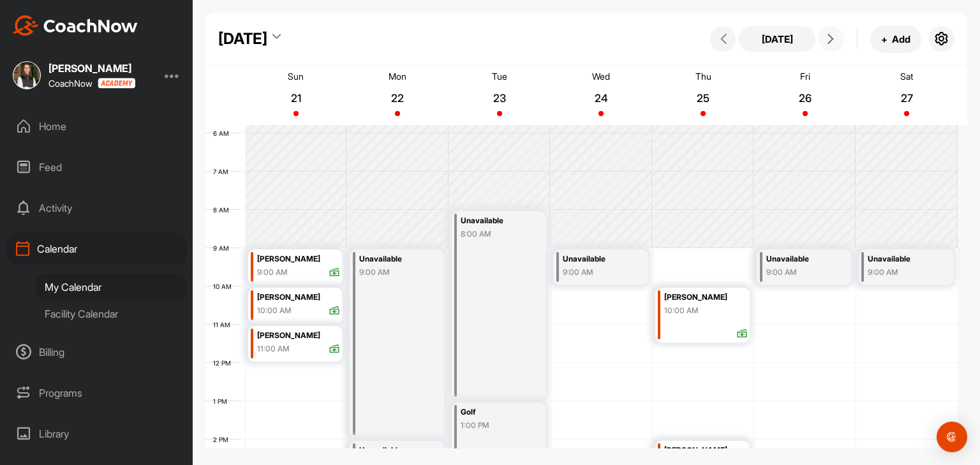 The image size is (980, 465). Describe the element at coordinates (703, 98) in the screenshot. I see `p: 25` at that location.